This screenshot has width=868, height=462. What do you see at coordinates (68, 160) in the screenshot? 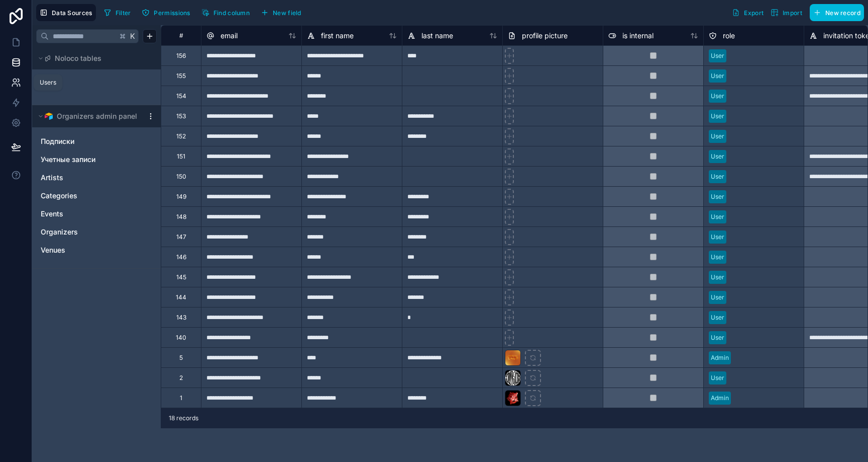
I see `span: Учетные записи` at bounding box center [68, 160].